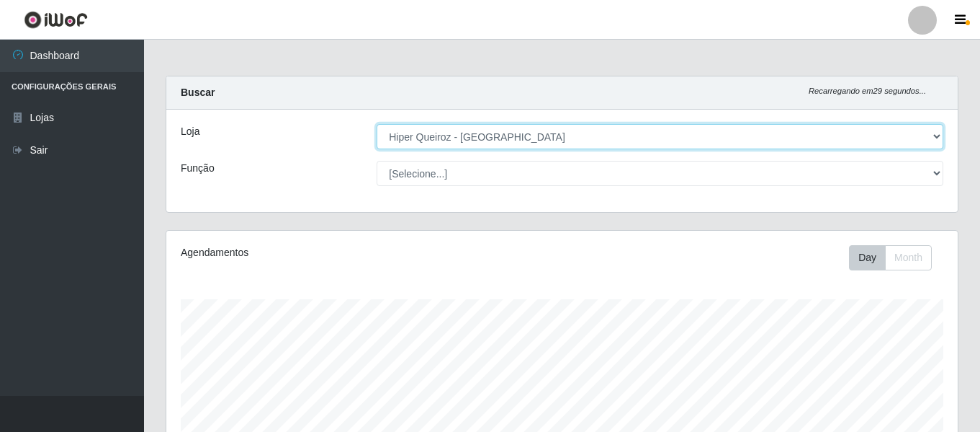 The image size is (980, 432). What do you see at coordinates (334, 252) in the screenshot?
I see `div: Agendamentos` at bounding box center [334, 252].